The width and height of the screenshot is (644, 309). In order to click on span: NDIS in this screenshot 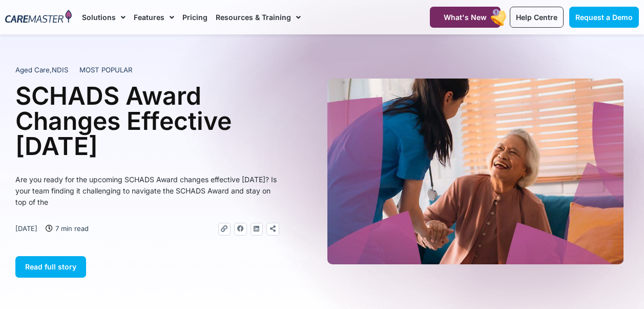, I will do `click(60, 70)`.